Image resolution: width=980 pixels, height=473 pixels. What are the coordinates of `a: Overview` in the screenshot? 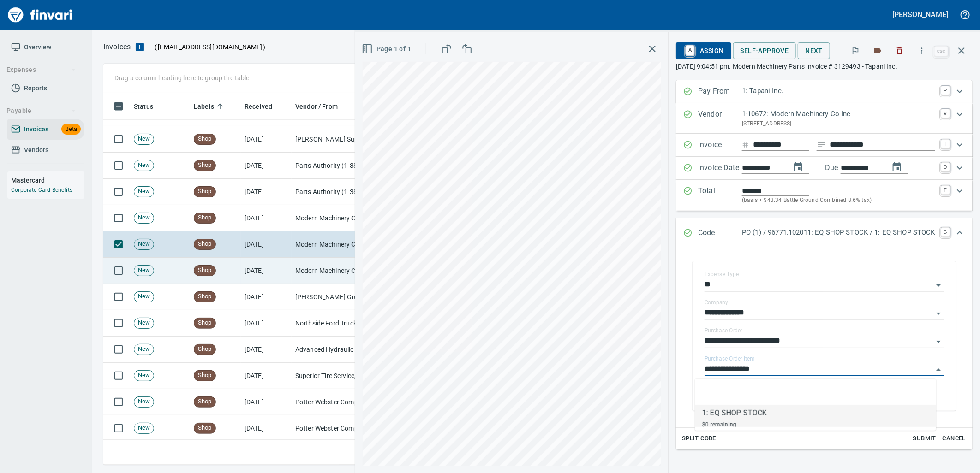 It's located at (45, 47).